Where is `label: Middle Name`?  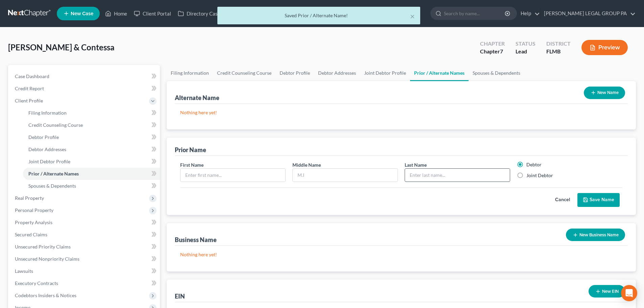 label: Middle Name is located at coordinates (306, 165).